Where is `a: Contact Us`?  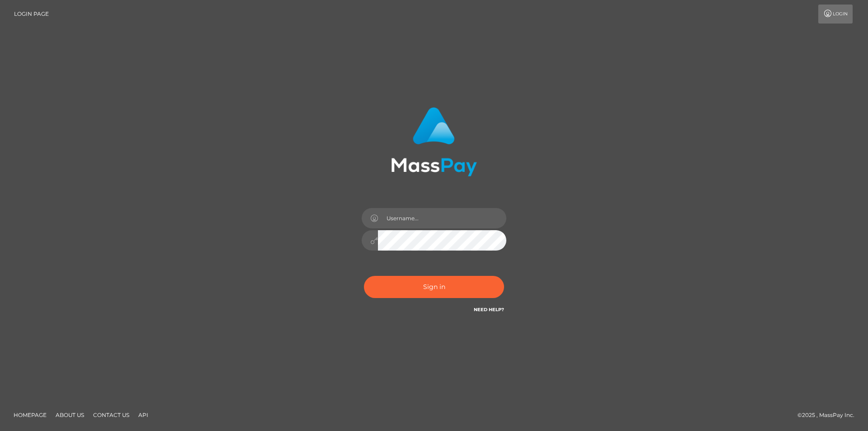 a: Contact Us is located at coordinates (111, 415).